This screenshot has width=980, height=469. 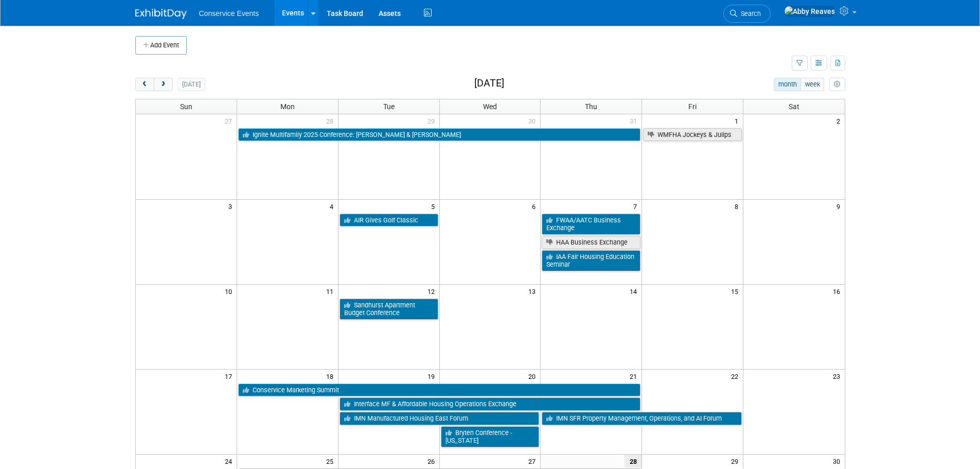 I want to click on span: 9, so click(x=840, y=206).